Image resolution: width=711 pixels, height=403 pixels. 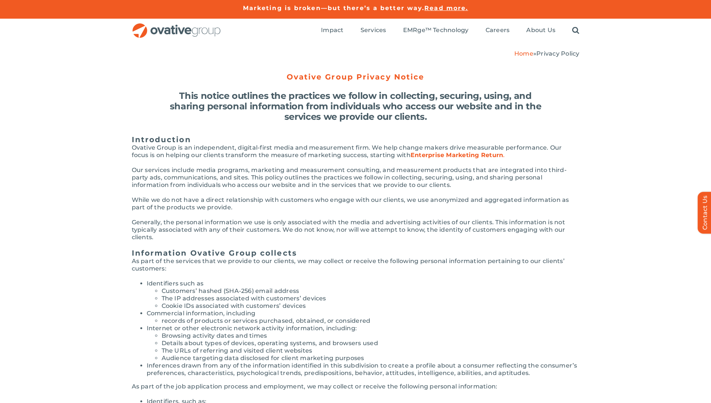 I want to click on a: About Us, so click(x=541, y=31).